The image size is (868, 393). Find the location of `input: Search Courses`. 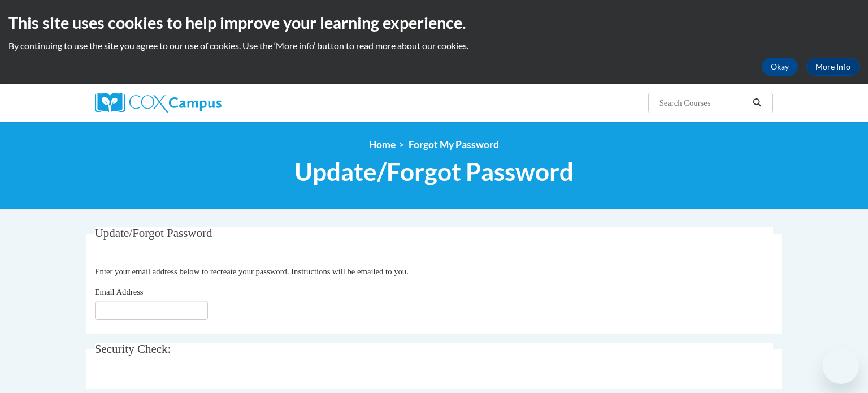

input: Search Courses is located at coordinates (704, 103).